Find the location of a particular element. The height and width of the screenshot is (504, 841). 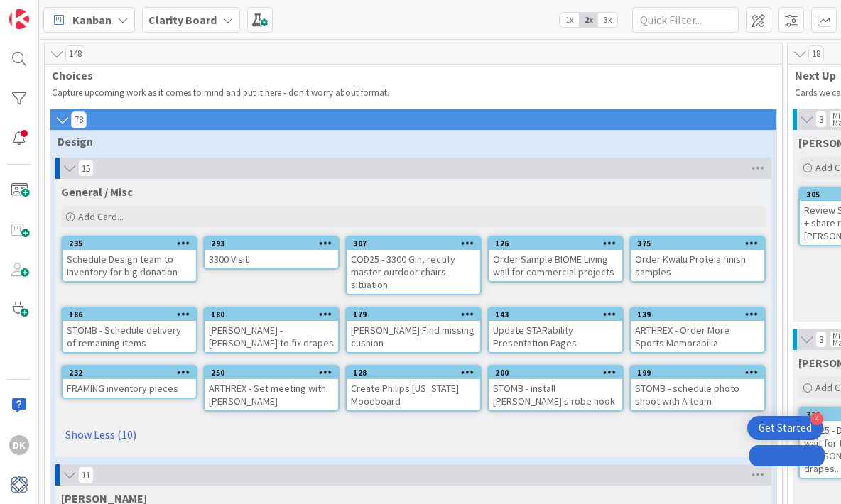

b: Clarity Board is located at coordinates (182, 20).